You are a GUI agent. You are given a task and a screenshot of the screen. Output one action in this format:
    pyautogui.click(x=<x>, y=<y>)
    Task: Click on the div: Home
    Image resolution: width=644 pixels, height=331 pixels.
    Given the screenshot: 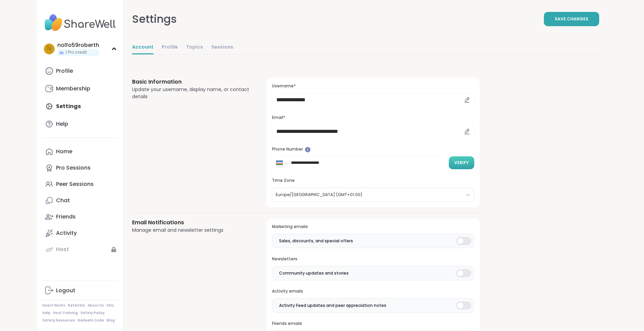 What is the action you would take?
    pyautogui.click(x=64, y=151)
    